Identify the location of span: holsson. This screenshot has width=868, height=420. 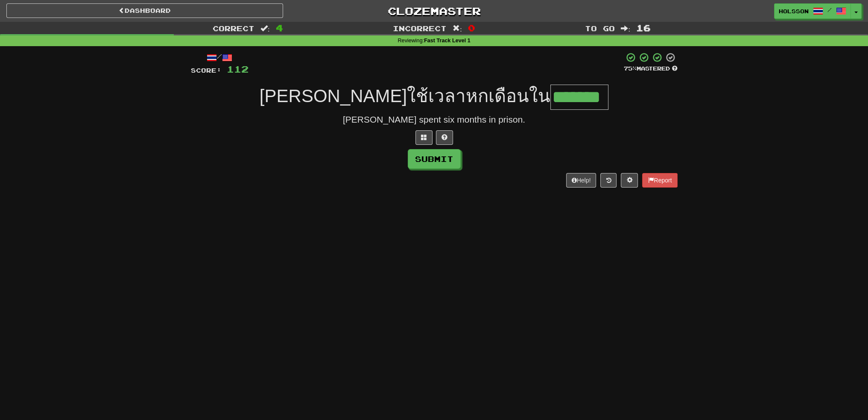
(794, 11).